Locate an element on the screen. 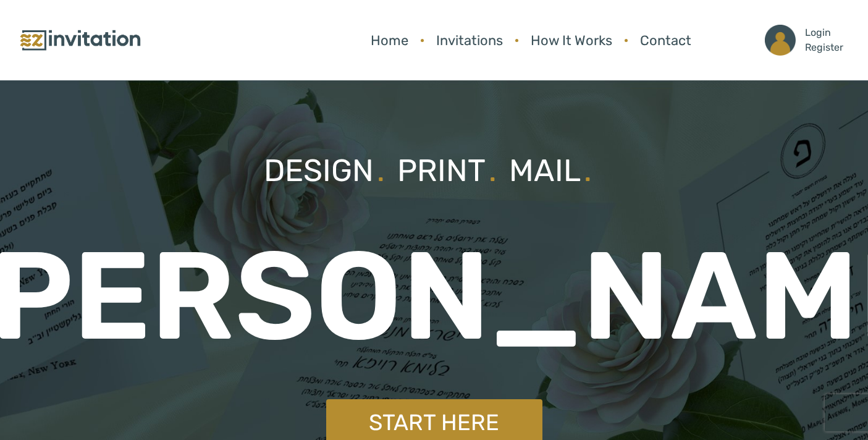  p: Login Register is located at coordinates (824, 40).